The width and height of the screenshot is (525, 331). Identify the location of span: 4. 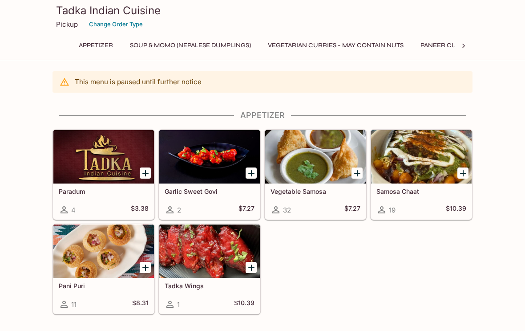
(73, 210).